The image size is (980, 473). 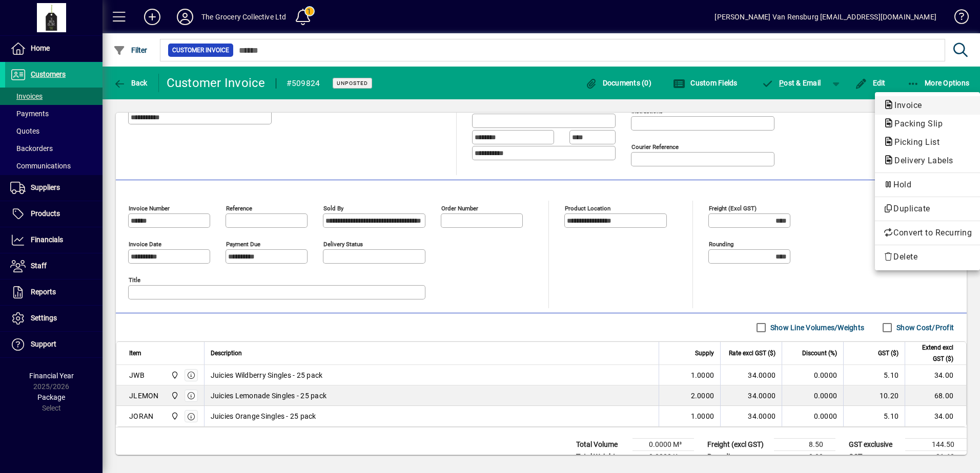 I want to click on span: Delivery Labels, so click(x=920, y=160).